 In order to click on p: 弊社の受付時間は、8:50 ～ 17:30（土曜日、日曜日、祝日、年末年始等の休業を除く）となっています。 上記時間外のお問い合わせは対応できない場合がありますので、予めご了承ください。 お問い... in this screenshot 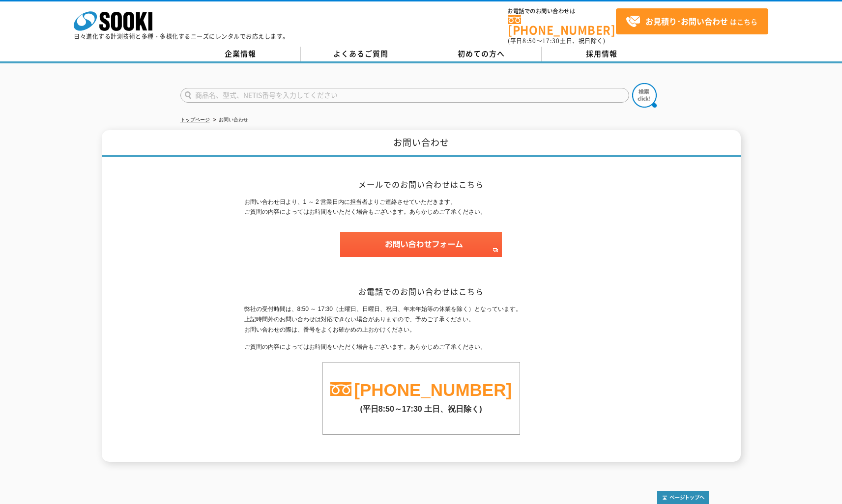, I will do `click(422, 320)`.